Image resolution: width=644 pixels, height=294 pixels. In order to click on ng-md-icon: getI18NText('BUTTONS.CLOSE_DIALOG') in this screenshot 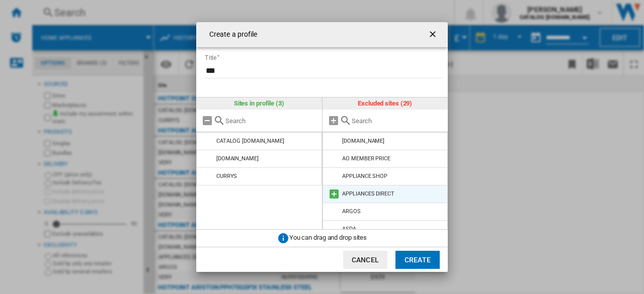, I will do `click(434, 35)`.